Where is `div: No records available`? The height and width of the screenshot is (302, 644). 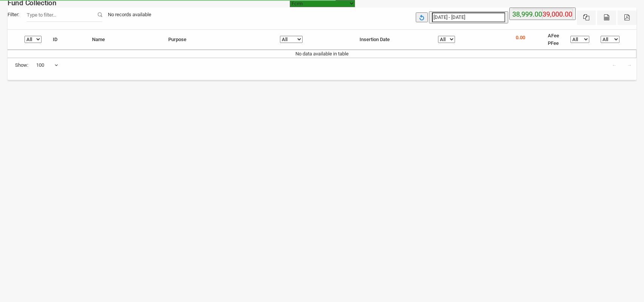 div: No records available is located at coordinates (129, 15).